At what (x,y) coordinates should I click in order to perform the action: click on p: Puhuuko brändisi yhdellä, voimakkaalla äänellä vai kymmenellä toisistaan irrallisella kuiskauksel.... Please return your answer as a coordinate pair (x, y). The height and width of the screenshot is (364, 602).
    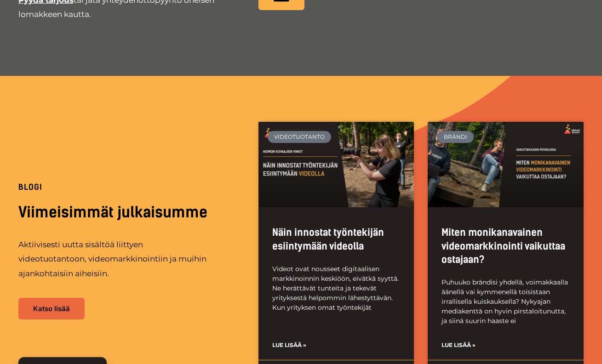
    Looking at the image, I should click on (506, 302).